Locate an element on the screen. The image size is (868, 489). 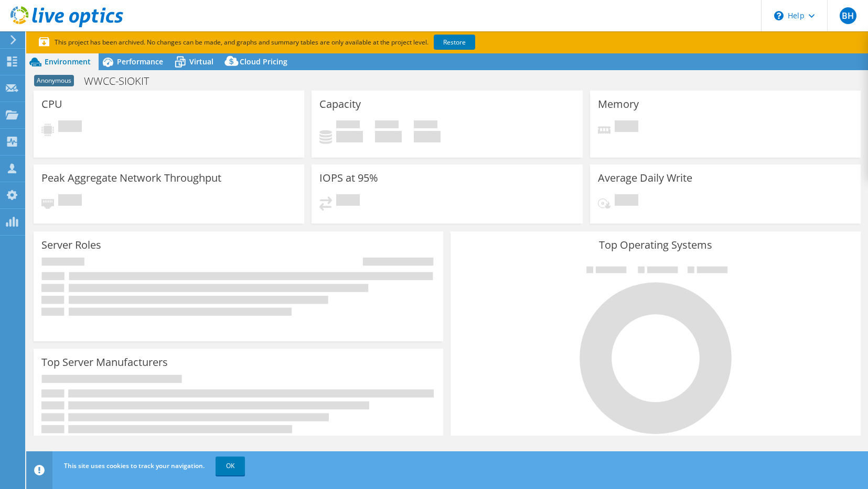
h1: WWCC-SIOKIT is located at coordinates (123, 81).